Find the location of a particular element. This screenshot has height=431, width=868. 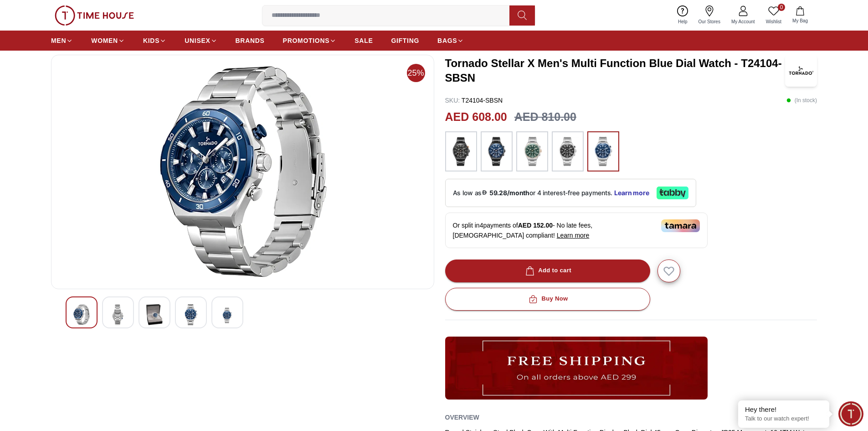

span: KIDS is located at coordinates (151, 40).